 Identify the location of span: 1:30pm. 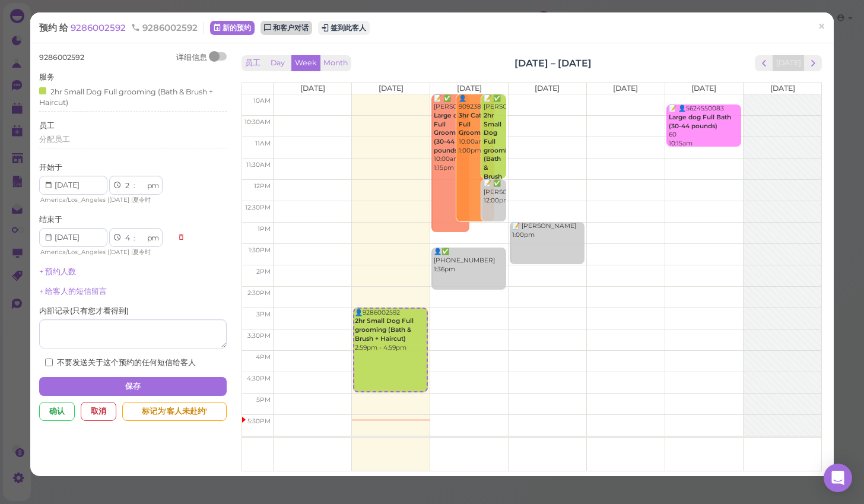
(259, 250).